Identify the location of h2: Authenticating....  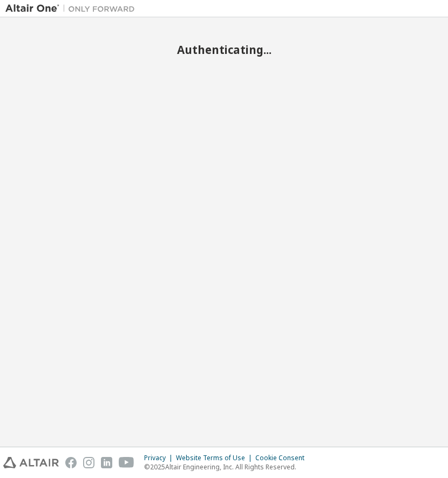
(224, 50).